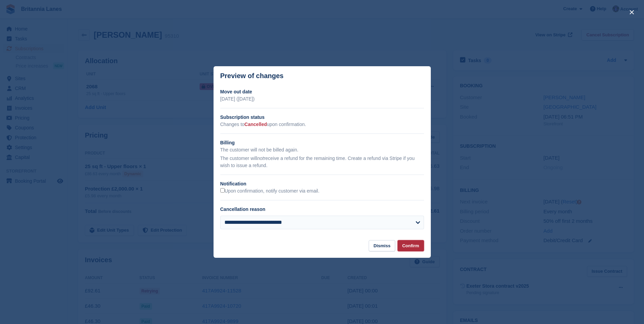  What do you see at coordinates (632, 12) in the screenshot?
I see `button: close` at bounding box center [632, 12].